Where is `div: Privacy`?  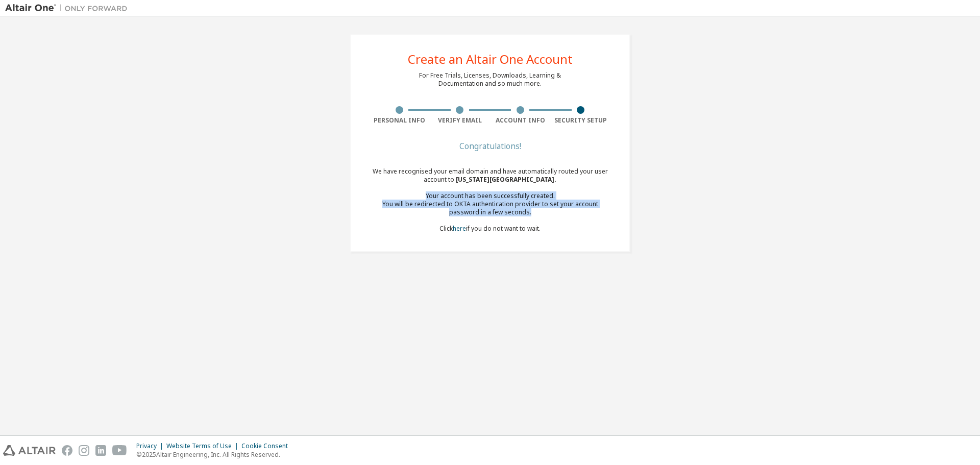 div: Privacy is located at coordinates (151, 446).